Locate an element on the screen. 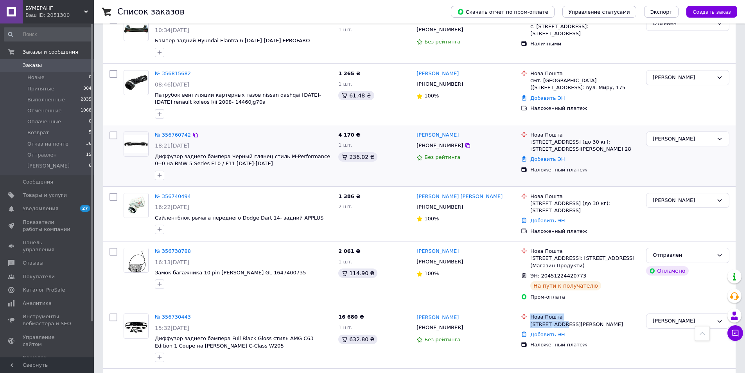 Image resolution: width=745 pixels, height=373 pixels. button: Экспорт is located at coordinates (661, 12).